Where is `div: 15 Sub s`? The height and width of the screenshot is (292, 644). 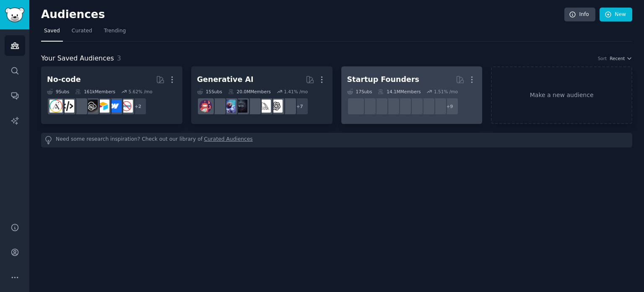
div: 15 Sub s is located at coordinates (210, 92).